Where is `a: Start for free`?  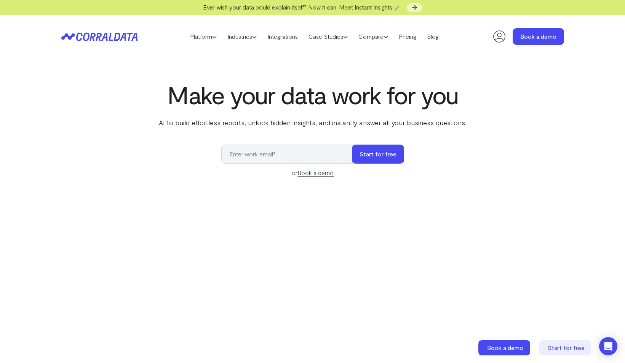 a: Start for free is located at coordinates (566, 348).